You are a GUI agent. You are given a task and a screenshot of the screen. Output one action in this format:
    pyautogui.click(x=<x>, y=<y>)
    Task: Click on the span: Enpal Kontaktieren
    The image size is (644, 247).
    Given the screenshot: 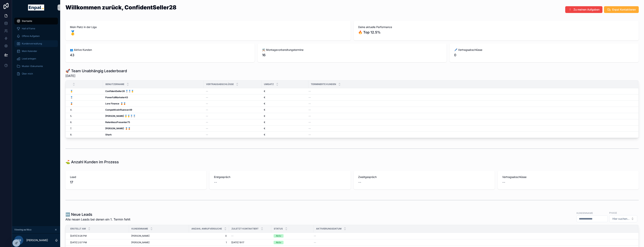 What is the action you would take?
    pyautogui.click(x=624, y=9)
    